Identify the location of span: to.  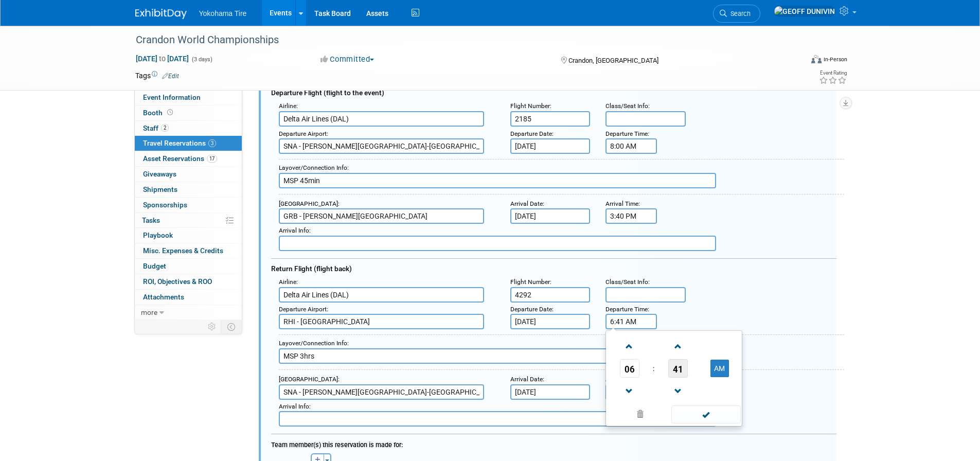
(162, 59).